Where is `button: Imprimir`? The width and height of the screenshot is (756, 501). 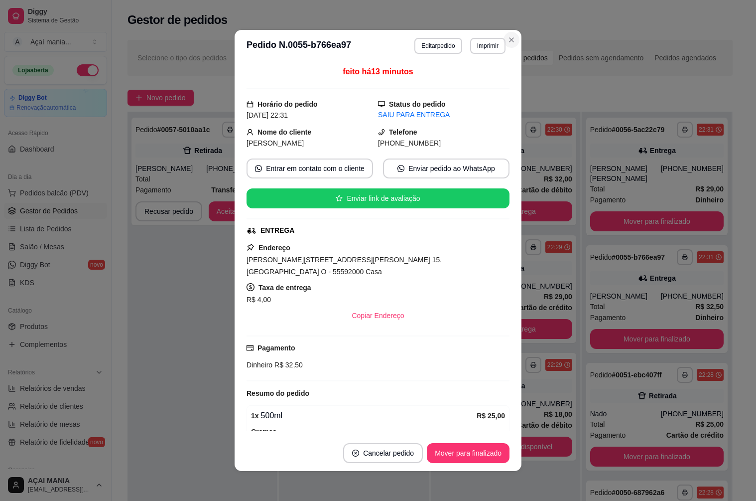 button: Imprimir is located at coordinates (488, 46).